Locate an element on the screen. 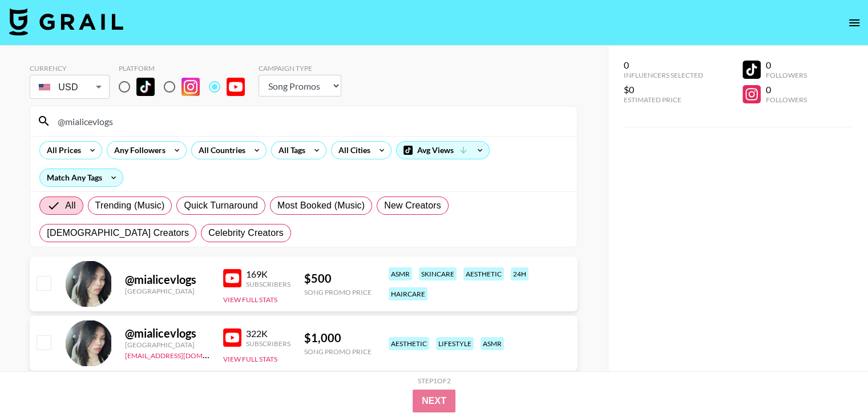 The height and width of the screenshot is (417, 868). div: Influencers Selected is located at coordinates (663, 75).